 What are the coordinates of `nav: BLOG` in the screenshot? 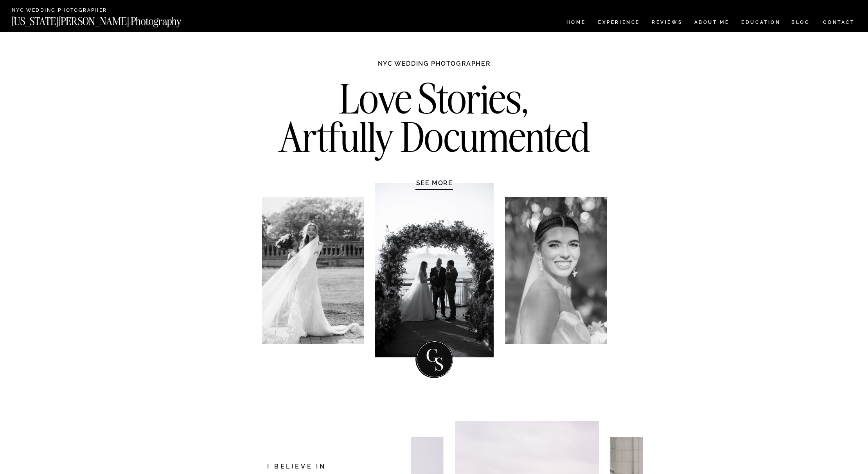 It's located at (801, 23).